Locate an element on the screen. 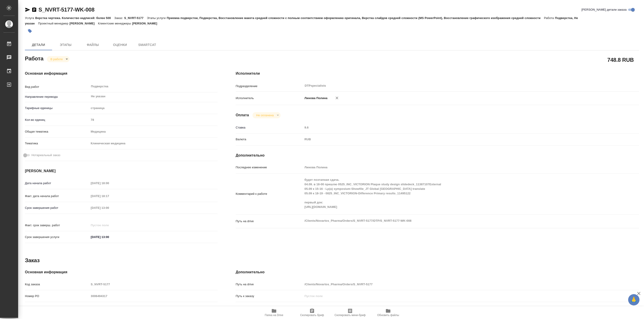 The width and height of the screenshot is (644, 319). h2: 748.8 RUB is located at coordinates (621, 59).